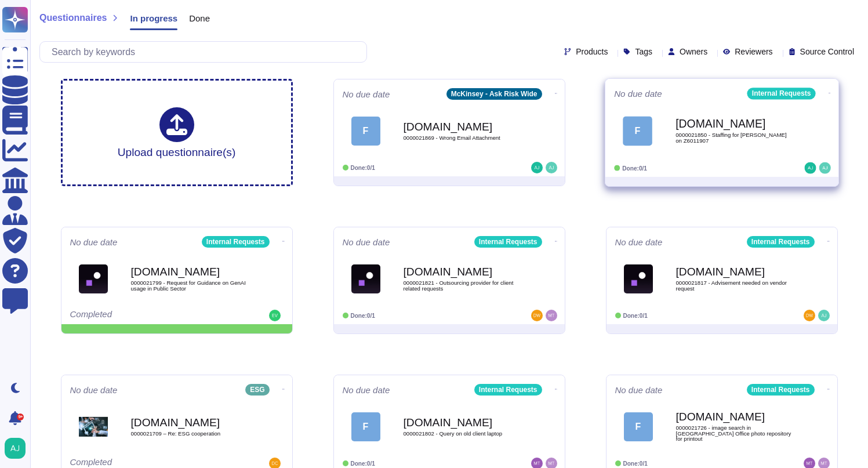 The width and height of the screenshot is (868, 468). Describe the element at coordinates (21, 417) in the screenshot. I see `div: 9+` at that location.